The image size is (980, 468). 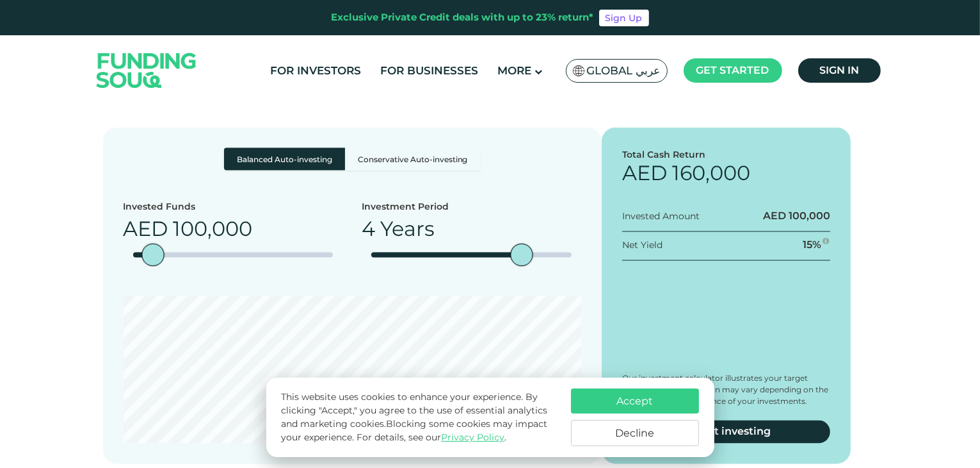 What do you see at coordinates (826, 242) in the screenshot?
I see `i: 15 forecasted net yield ~ 23% IRR` at bounding box center [826, 242].